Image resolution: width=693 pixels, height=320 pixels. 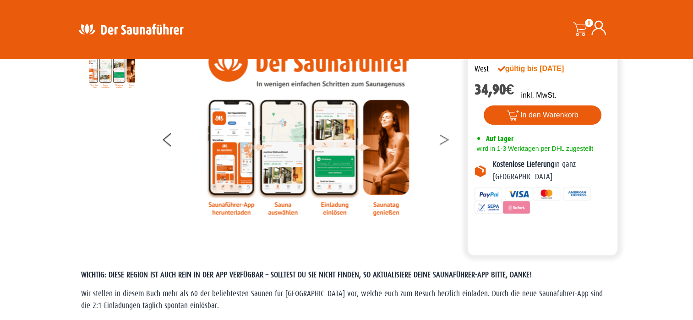 I want to click on span: wird in 1-3 Werktagen per DHL zugestellt, so click(x=534, y=149).